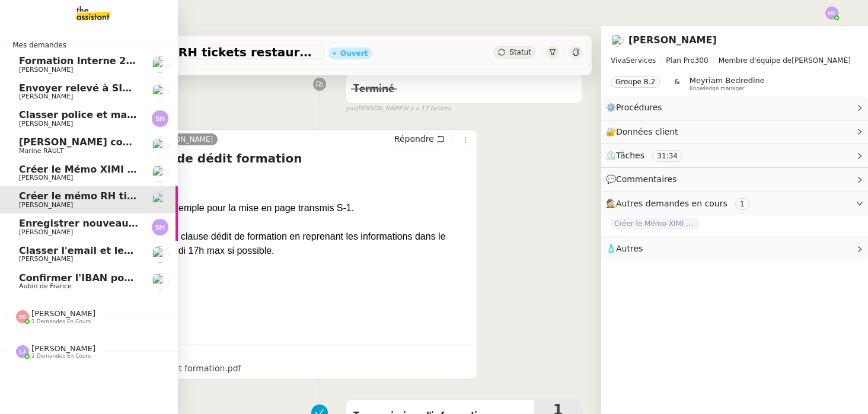 This screenshot has width=868, height=414. Describe the element at coordinates (420, 139) in the screenshot. I see `button: Répondre` at that location.